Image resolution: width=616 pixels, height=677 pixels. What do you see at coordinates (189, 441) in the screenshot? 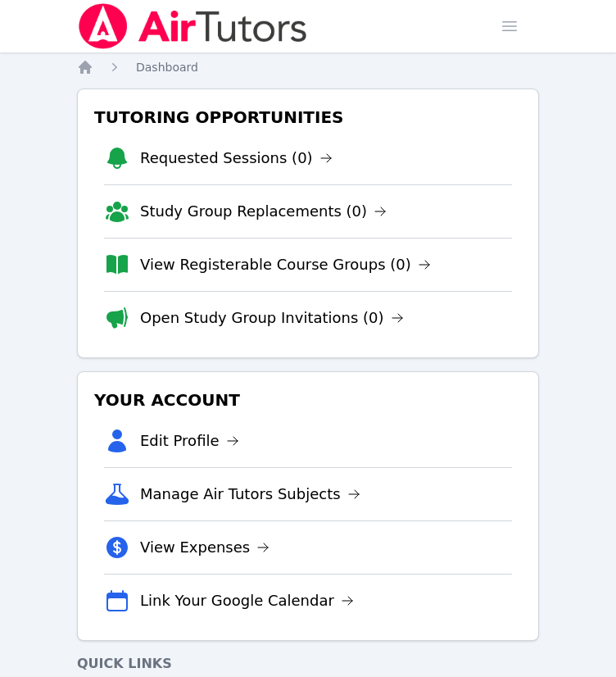
I see `a: Edit Profile` at bounding box center [189, 441].